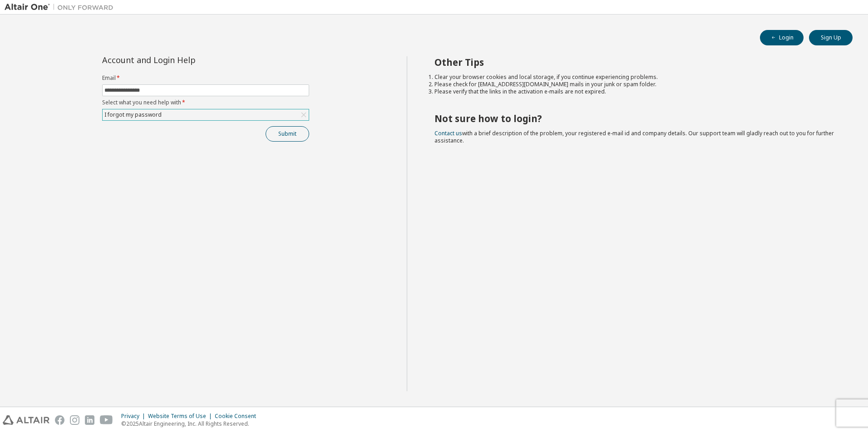 Image resolution: width=868 pixels, height=433 pixels. I want to click on div: Cookie Consent, so click(238, 417).